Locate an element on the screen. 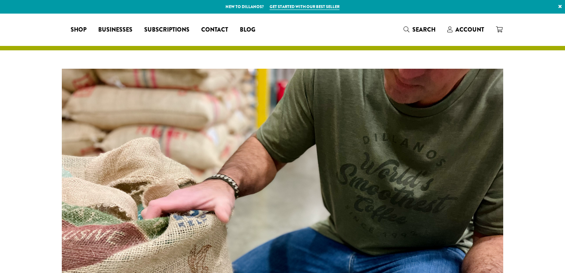 The width and height of the screenshot is (565, 273). span: Businesses is located at coordinates (115, 30).